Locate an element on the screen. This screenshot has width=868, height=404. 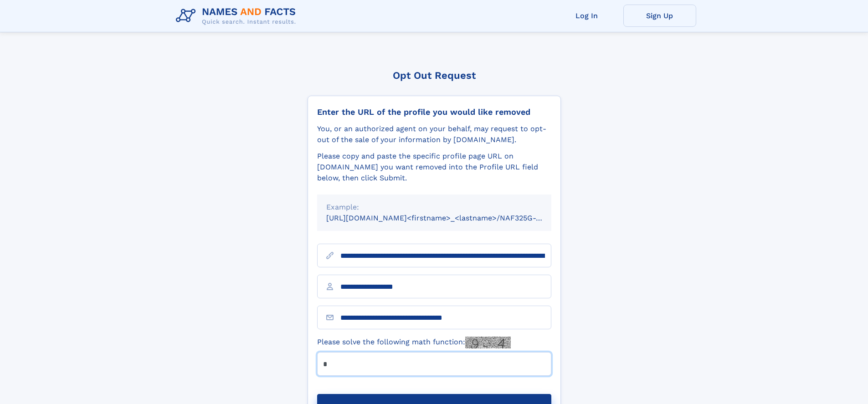
label: Please solve the following math function: is located at coordinates (414, 343).